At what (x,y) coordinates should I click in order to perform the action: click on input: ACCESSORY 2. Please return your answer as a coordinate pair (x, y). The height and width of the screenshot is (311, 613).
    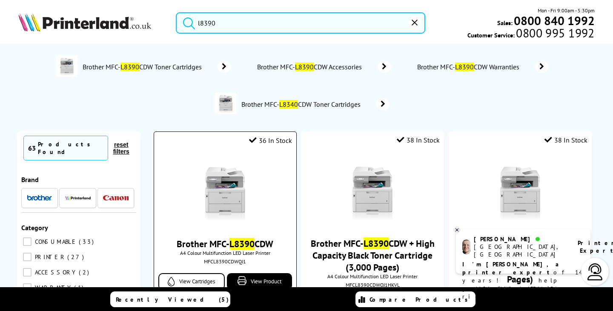
    Looking at the image, I should click on (27, 273).